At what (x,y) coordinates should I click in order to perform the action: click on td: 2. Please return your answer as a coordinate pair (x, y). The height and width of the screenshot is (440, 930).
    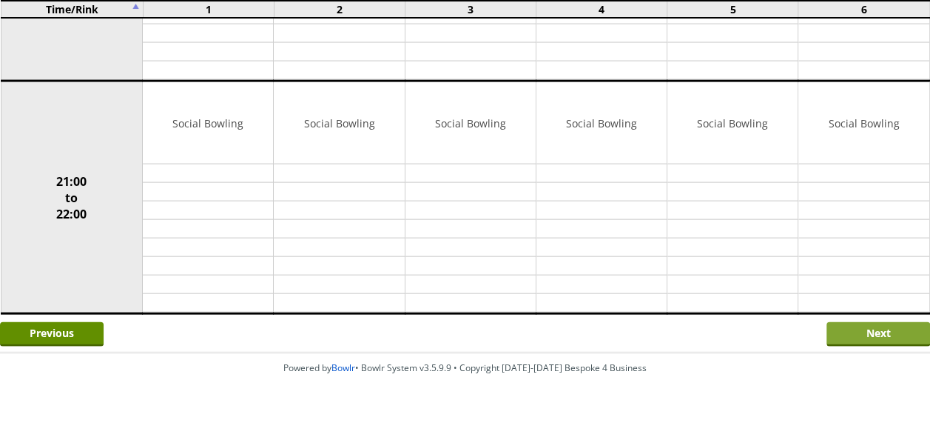
    Looking at the image, I should click on (339, 9).